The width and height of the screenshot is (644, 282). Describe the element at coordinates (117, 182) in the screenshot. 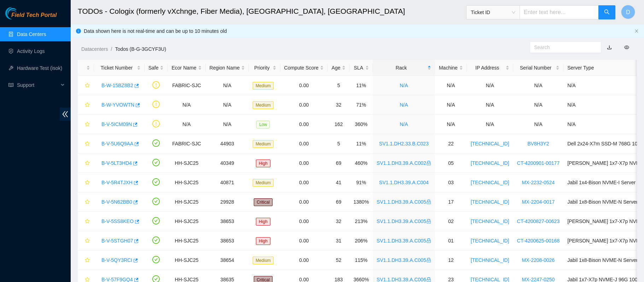

I see `a: B-V-5R4TJXH` at that location.